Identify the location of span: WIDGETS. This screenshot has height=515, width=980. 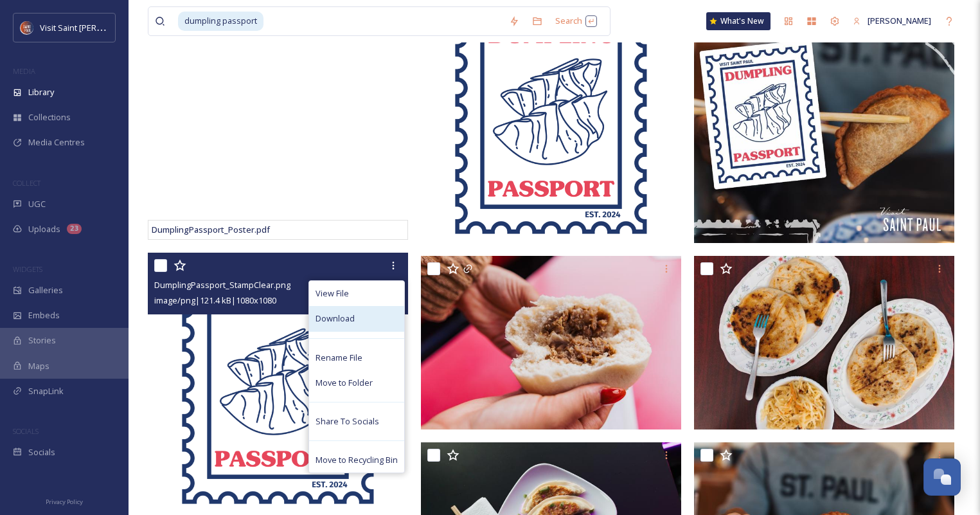
(28, 268).